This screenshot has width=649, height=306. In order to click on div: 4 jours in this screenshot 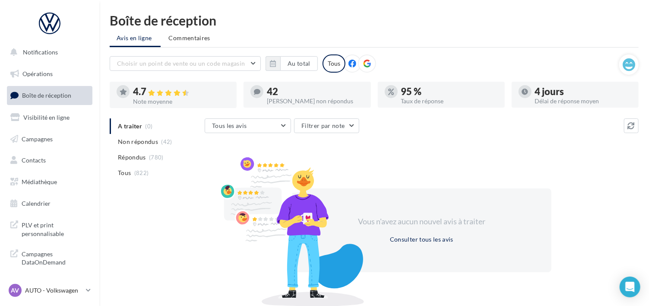, I will do `click(584, 92)`.